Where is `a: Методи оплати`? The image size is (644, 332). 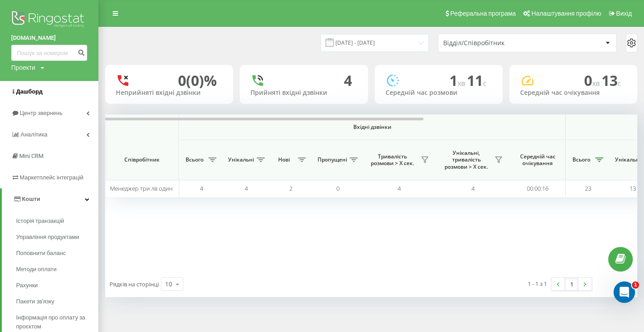 a: Методи оплати is located at coordinates (57, 269).